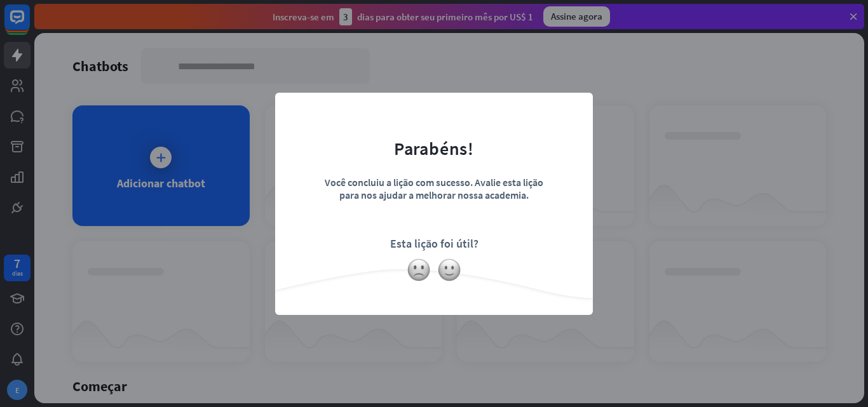 This screenshot has height=407, width=868. Describe the element at coordinates (29, 24) in the screenshot. I see `button: Abra o widget de bate-papo do LiveChat` at that location.